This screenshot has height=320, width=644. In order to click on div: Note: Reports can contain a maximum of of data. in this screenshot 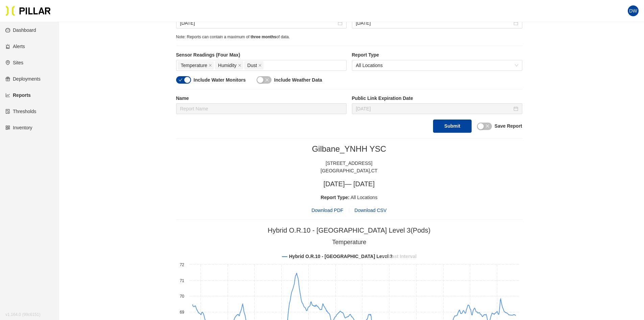, I will do `click(349, 37)`.